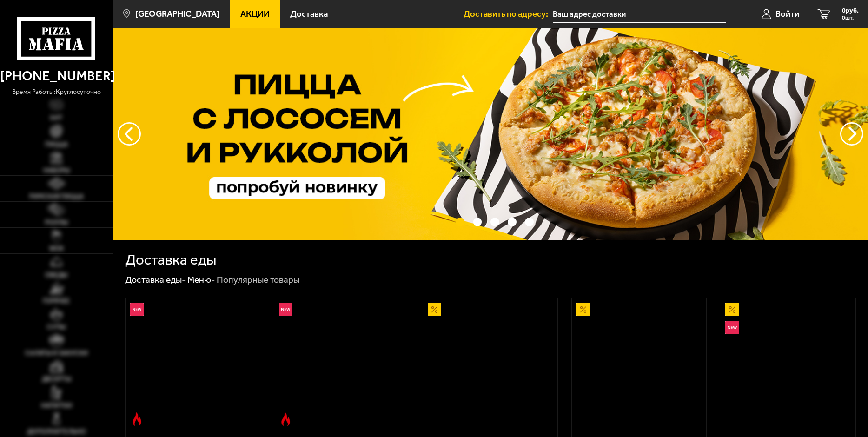 The image size is (868, 437). I want to click on a: НовинкаОстрое блюдоРимская с мясным ассорти, so click(341, 364).